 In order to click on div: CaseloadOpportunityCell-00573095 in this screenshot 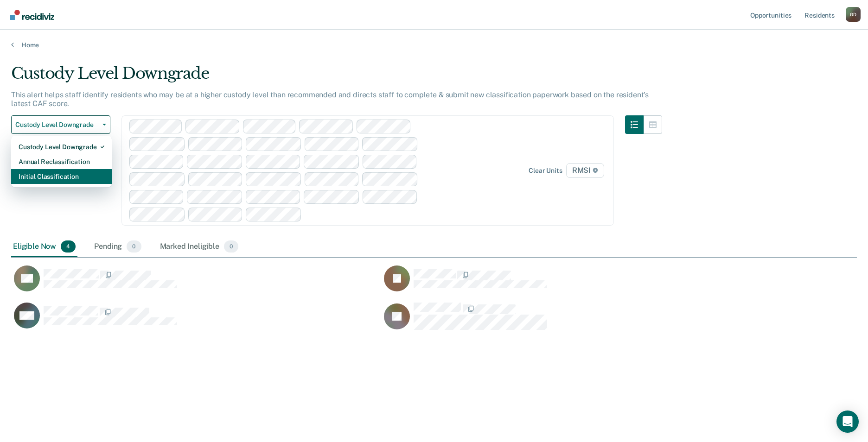, I will do `click(567, 284)`.